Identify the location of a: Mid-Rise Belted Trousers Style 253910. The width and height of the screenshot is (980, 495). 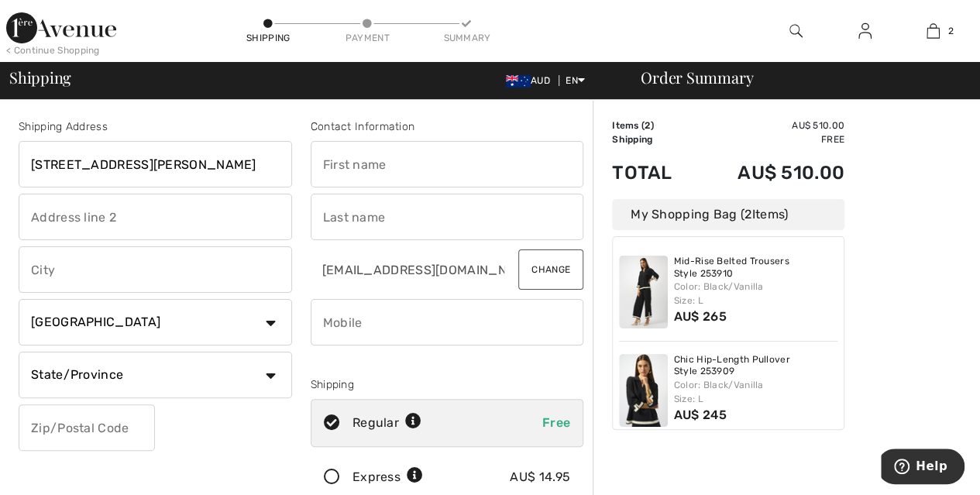
(757, 267).